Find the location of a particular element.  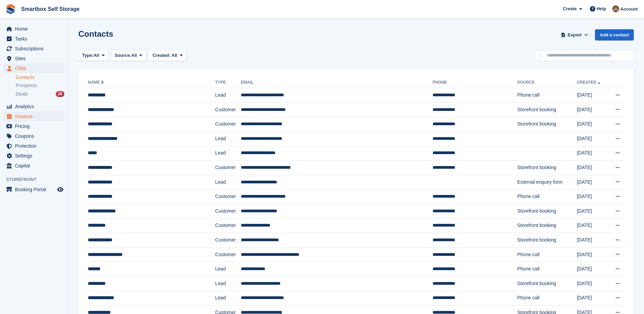

button: Created: All is located at coordinates (167, 55).